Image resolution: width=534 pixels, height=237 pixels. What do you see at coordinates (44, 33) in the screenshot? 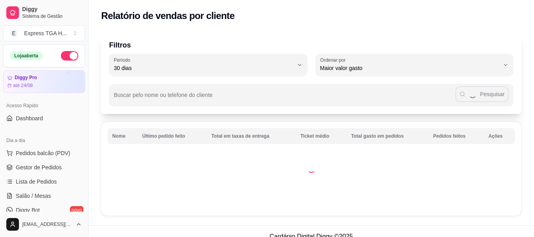
I see `button: Select a team` at bounding box center [44, 33].